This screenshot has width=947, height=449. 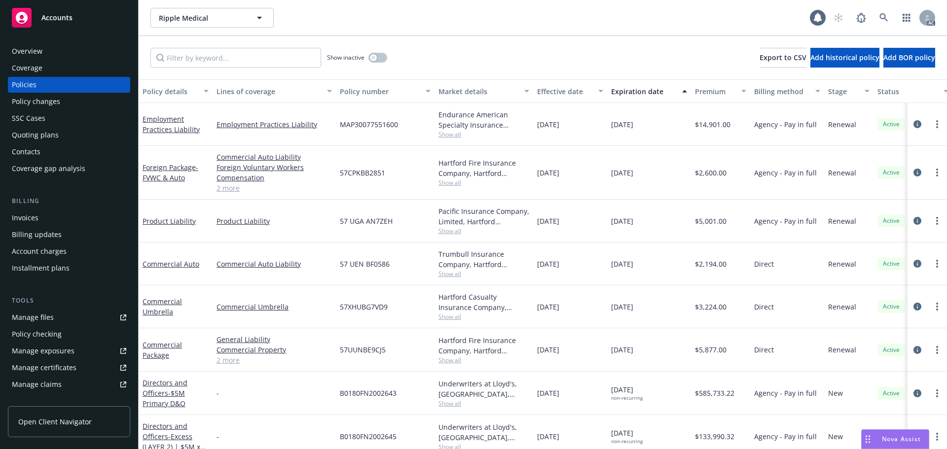 What do you see at coordinates (861, 18) in the screenshot?
I see `a: Report a Bug` at bounding box center [861, 18].